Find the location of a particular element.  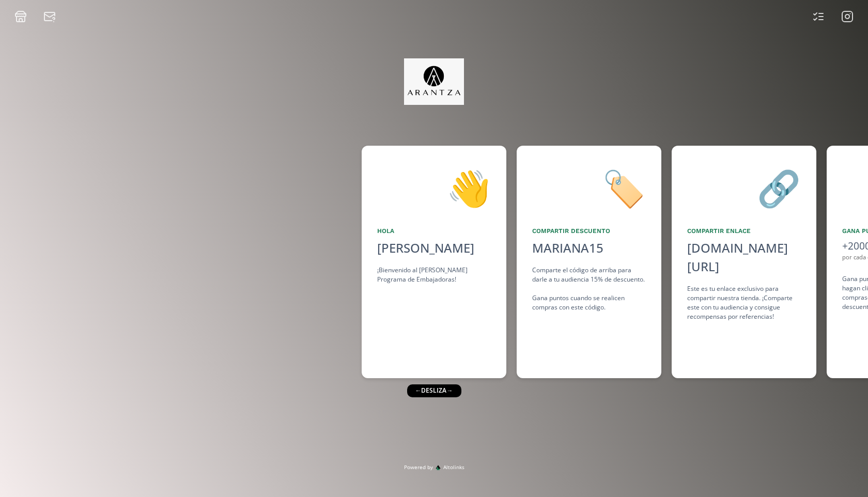

div: Compartir Descuento is located at coordinates (589, 231).